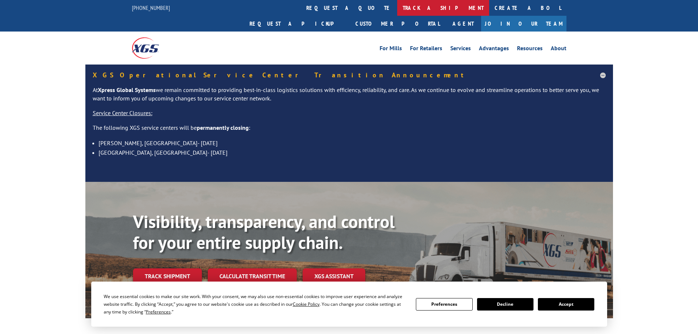 This screenshot has width=698, height=334. Describe the element at coordinates (494, 49) in the screenshot. I see `a: Advantages` at that location.